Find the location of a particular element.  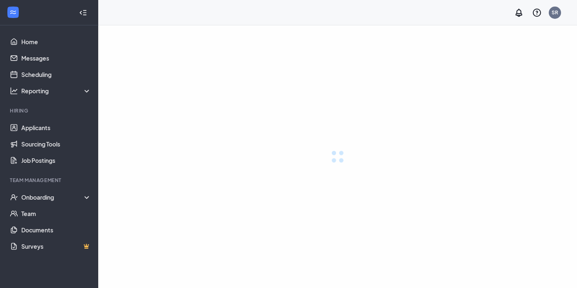

a: Home is located at coordinates (56, 42).